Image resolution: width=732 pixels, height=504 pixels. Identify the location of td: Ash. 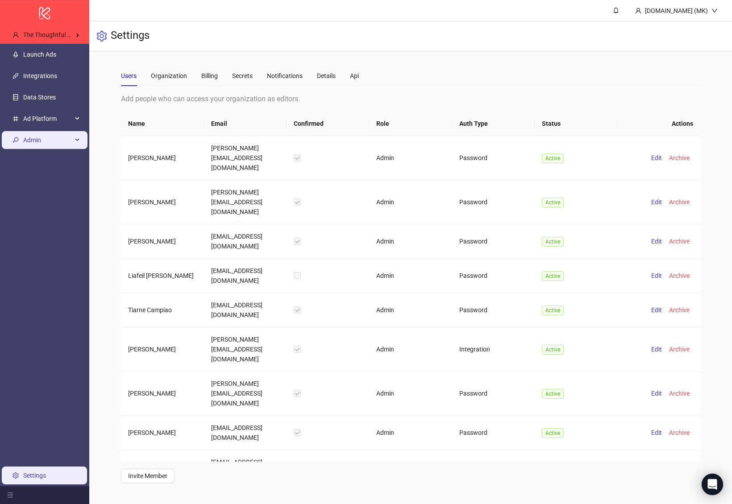
(162, 467).